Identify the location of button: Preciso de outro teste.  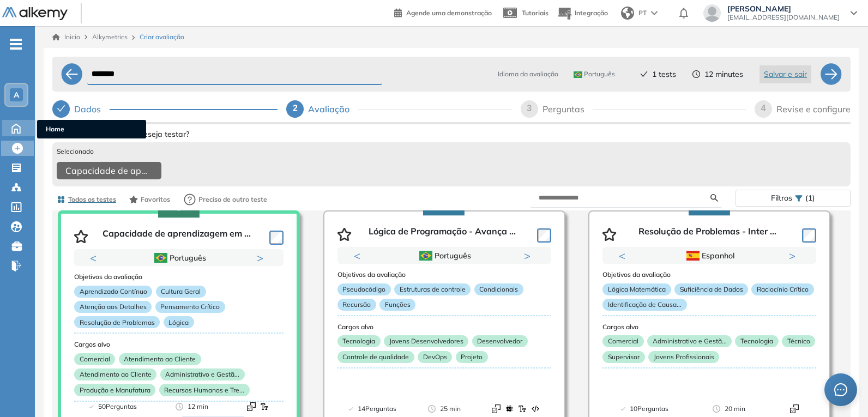
(225, 199).